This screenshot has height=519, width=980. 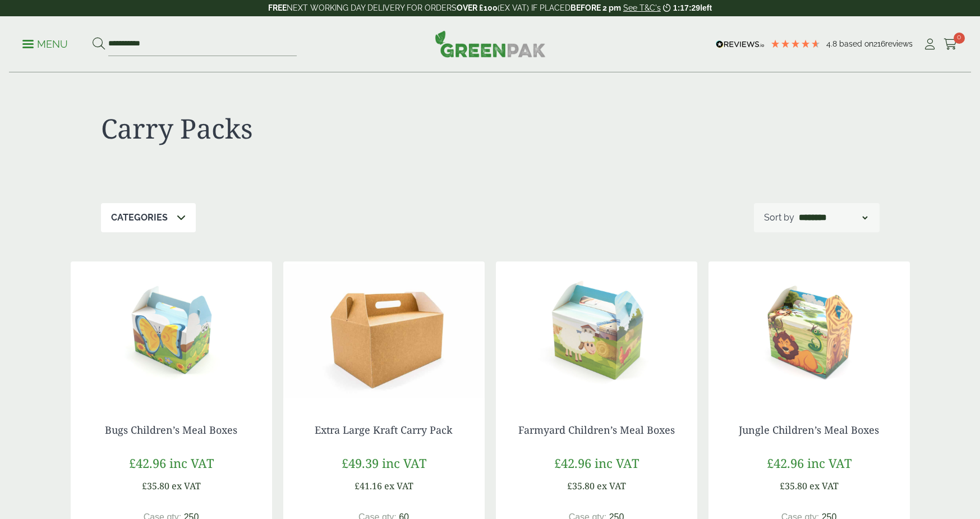 What do you see at coordinates (171, 429) in the screenshot?
I see `a: Bugs Children’s Meal Boxes` at bounding box center [171, 429].